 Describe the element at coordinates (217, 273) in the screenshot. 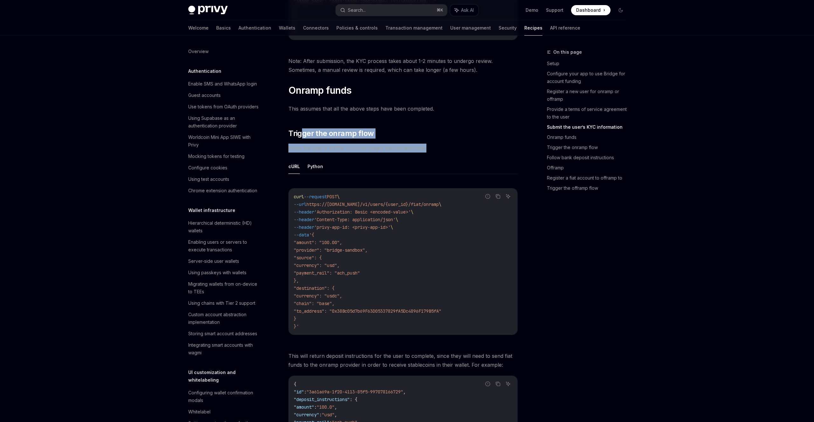

I see `div: Using passkeys with wallets` at that location.